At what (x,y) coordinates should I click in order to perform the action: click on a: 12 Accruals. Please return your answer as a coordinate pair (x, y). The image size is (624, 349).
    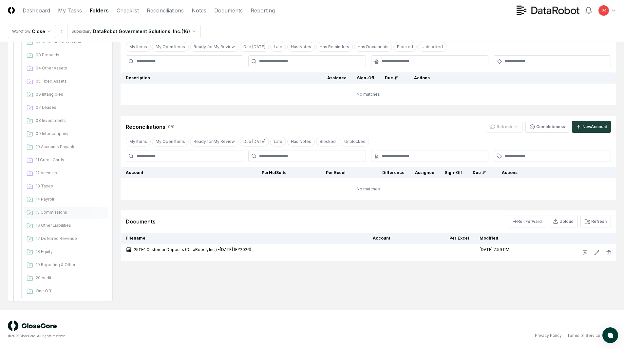
    Looking at the image, I should click on (66, 173).